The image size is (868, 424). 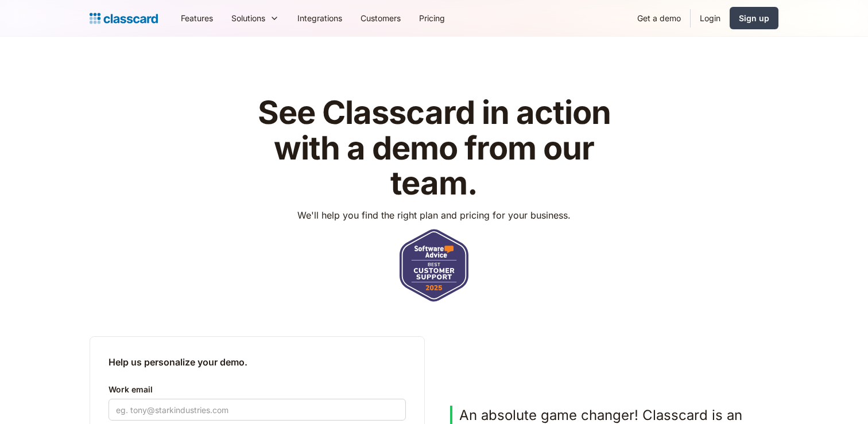 I want to click on a: Integrations, so click(x=319, y=18).